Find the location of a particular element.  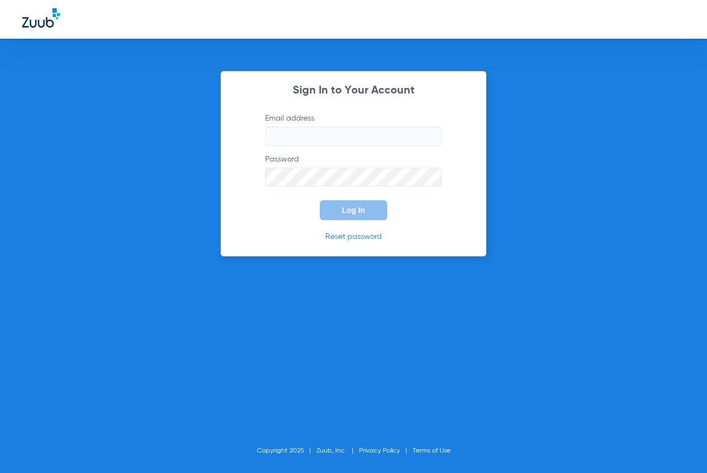

label: Email address is located at coordinates (354, 129).